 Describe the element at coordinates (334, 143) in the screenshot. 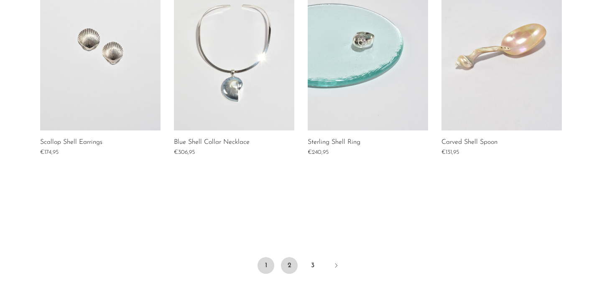

I see `a: Sterling Shell Ring` at that location.